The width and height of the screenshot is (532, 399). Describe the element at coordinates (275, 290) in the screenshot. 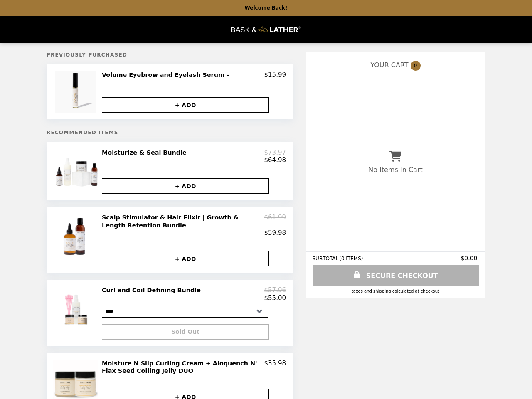

I see `p: $57.96` at that location.